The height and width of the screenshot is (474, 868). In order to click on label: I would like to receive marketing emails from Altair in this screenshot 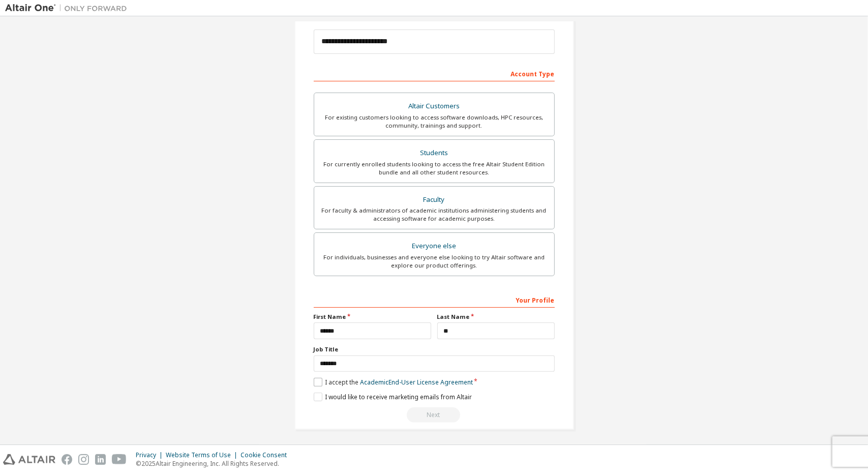, I will do `click(393, 397)`.